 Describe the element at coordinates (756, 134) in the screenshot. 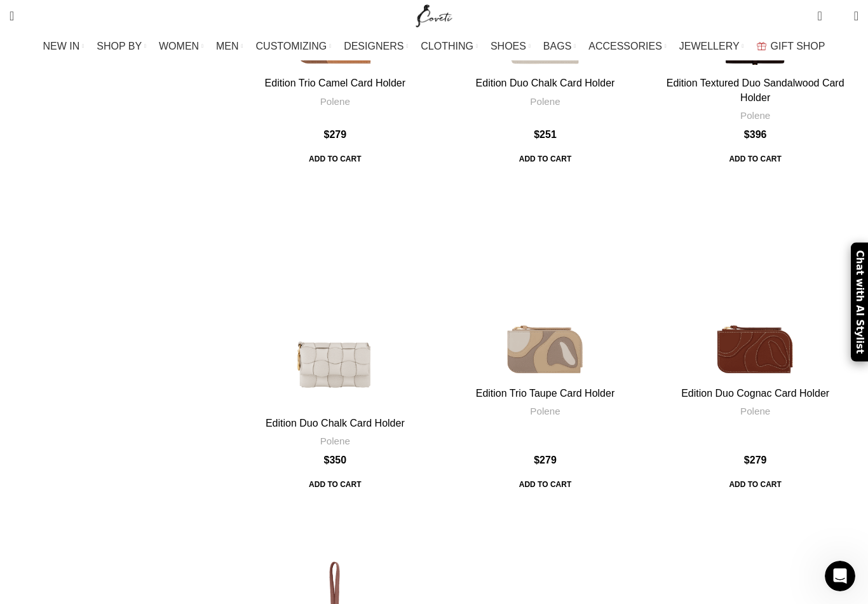

I see `bdi: 396` at that location.